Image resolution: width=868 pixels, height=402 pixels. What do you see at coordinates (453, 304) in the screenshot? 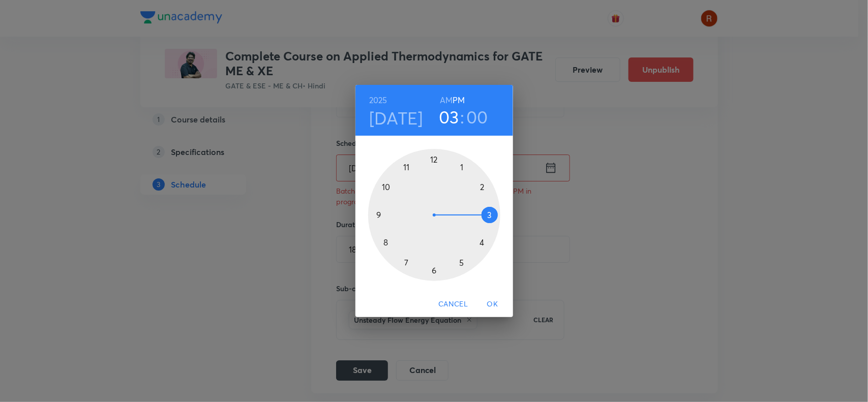
I see `button: Cancel` at bounding box center [453, 304].